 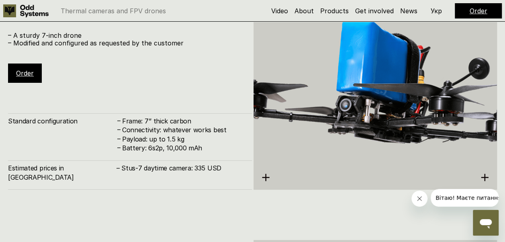 What do you see at coordinates (183, 130) in the screenshot?
I see `h4: Connectivity: whatever works best` at bounding box center [183, 130].